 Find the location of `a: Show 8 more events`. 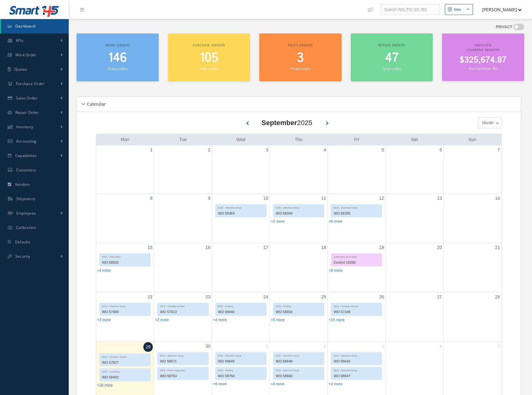

a: Show 8 more events is located at coordinates (278, 384).